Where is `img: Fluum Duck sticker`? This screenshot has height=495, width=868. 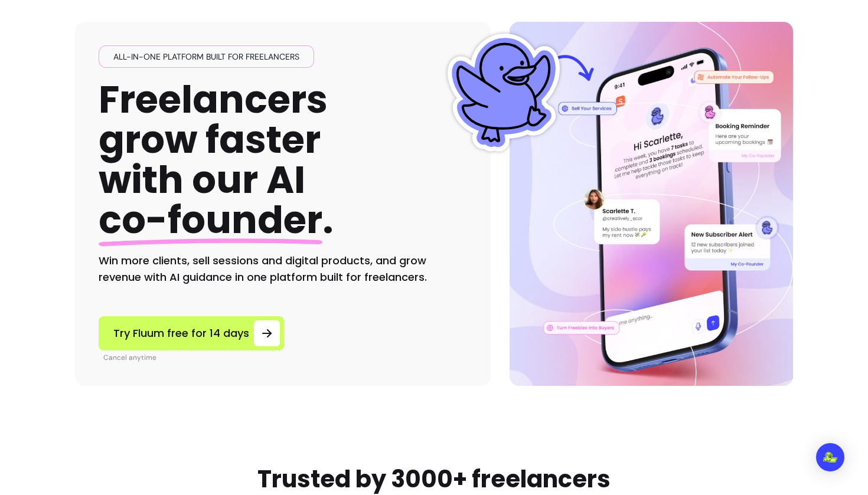 img: Fluum Duck sticker is located at coordinates (503, 92).